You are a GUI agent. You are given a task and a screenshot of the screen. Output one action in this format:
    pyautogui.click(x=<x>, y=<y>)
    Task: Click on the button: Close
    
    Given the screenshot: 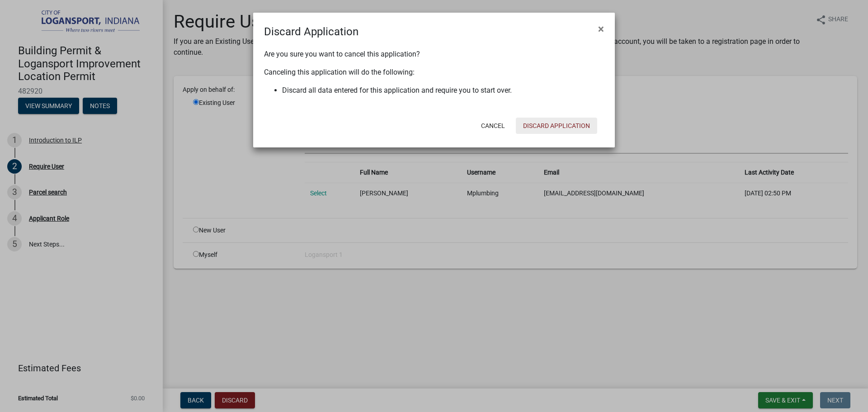 What is the action you would take?
    pyautogui.click(x=601, y=29)
    